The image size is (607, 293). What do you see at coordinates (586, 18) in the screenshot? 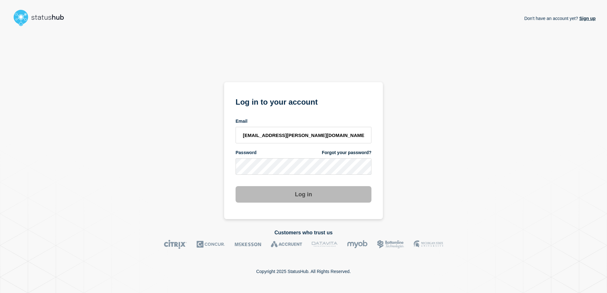
I see `a: Sign up` at bounding box center [586, 18].